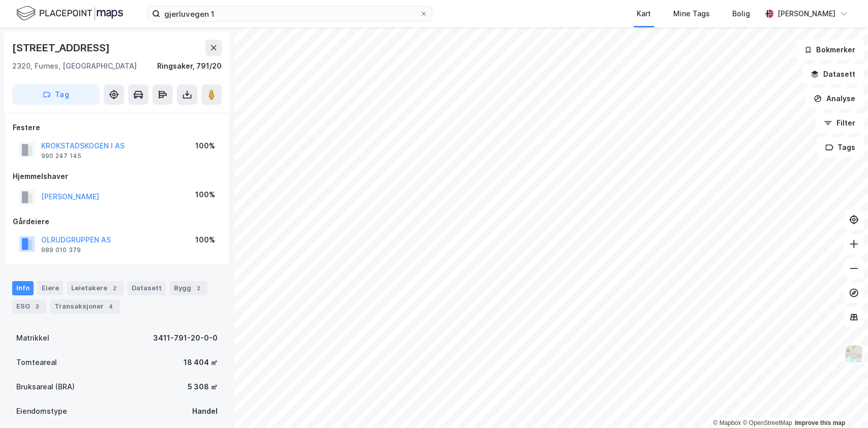 The width and height of the screenshot is (868, 428). Describe the element at coordinates (146, 288) in the screenshot. I see `div: Datasett` at that location.